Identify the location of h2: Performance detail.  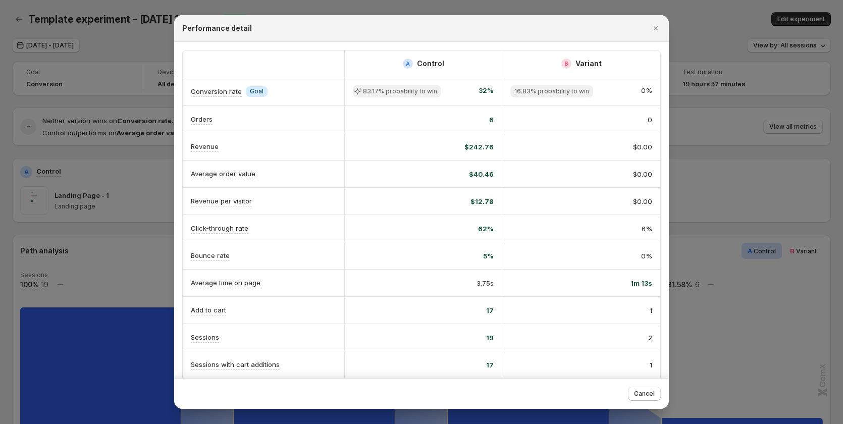
(217, 28).